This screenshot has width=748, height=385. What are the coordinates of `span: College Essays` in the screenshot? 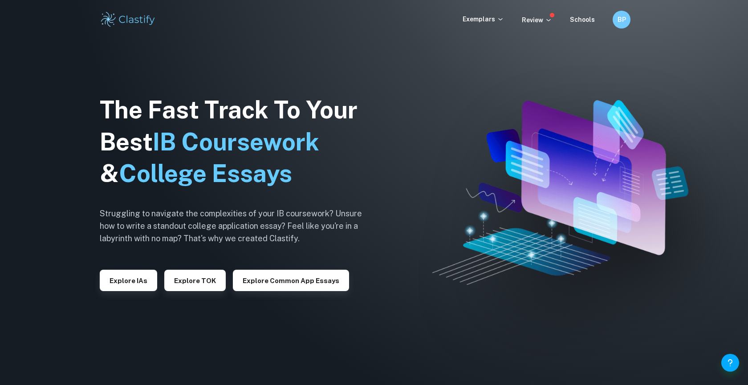 It's located at (205, 173).